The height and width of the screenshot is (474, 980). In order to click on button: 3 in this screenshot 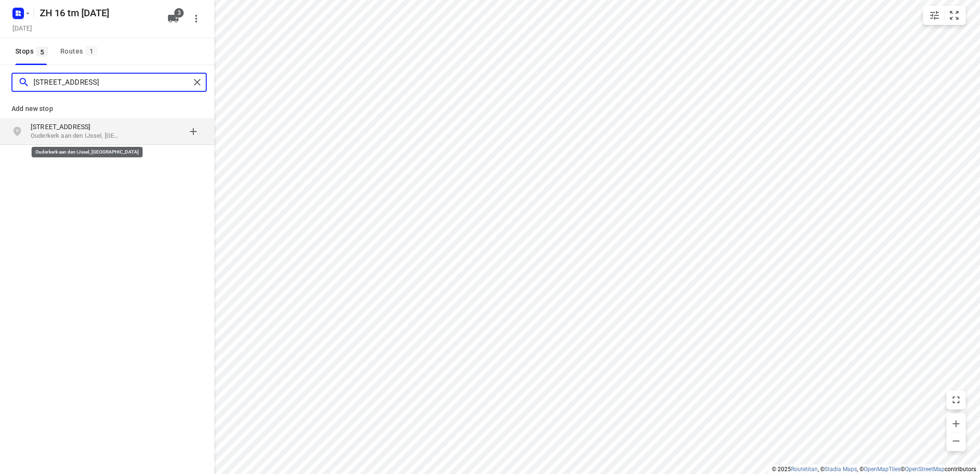, I will do `click(174, 18)`.